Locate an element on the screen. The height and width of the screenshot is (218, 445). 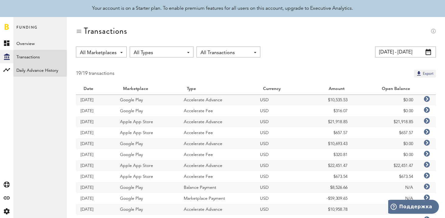
div: 19/19 transactions is located at coordinates (95, 74).